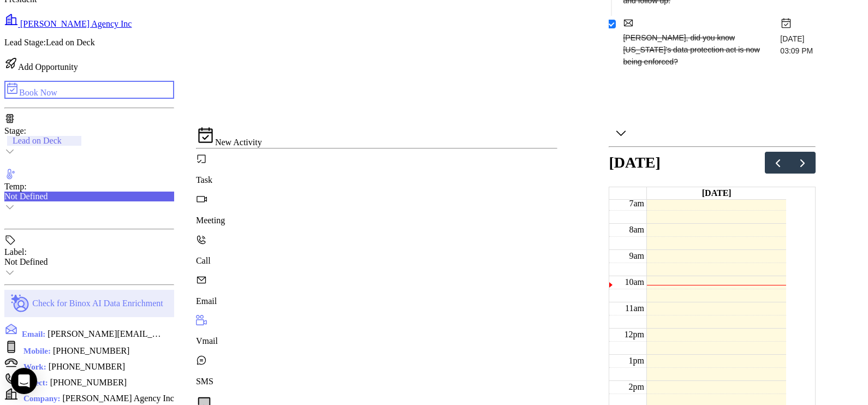  I want to click on button: Previous day, so click(777, 162).